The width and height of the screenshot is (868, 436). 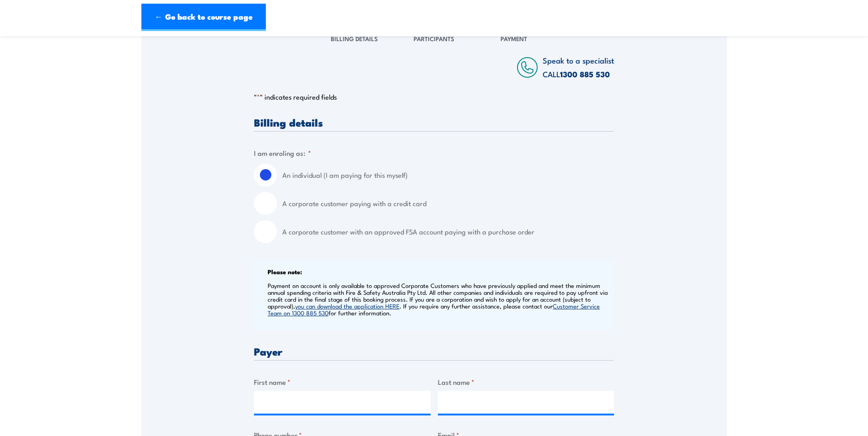 What do you see at coordinates (434, 351) in the screenshot?
I see `h3: Payer` at bounding box center [434, 351].